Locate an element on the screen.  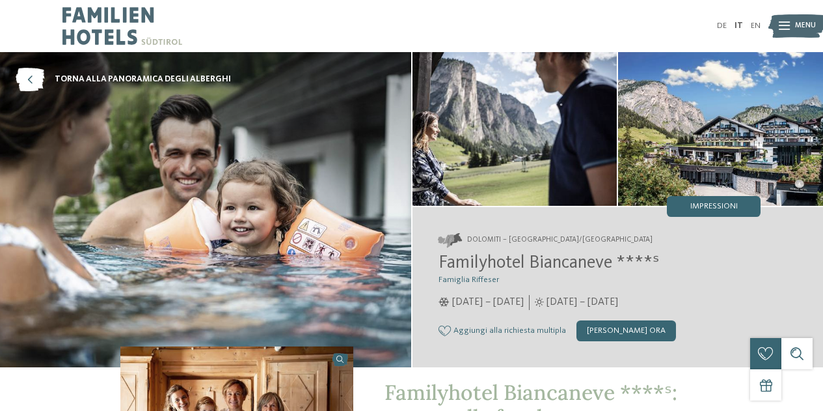
span: Impressioni is located at coordinates (714, 206).